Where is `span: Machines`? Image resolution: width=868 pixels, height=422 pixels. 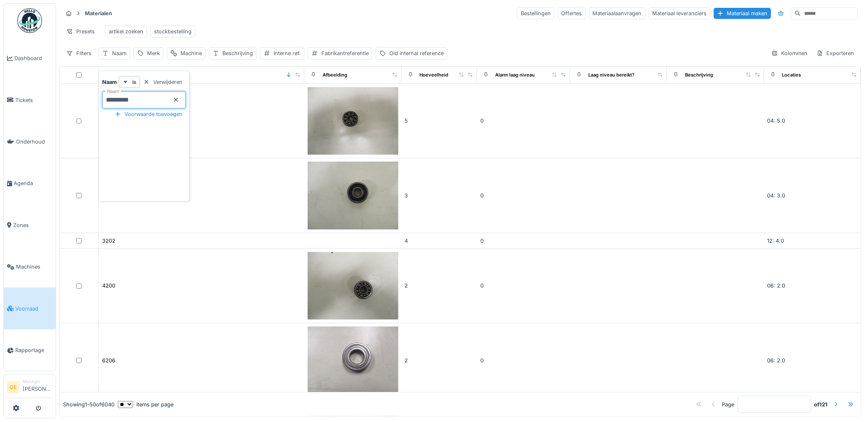 span: Machines is located at coordinates (35, 267).